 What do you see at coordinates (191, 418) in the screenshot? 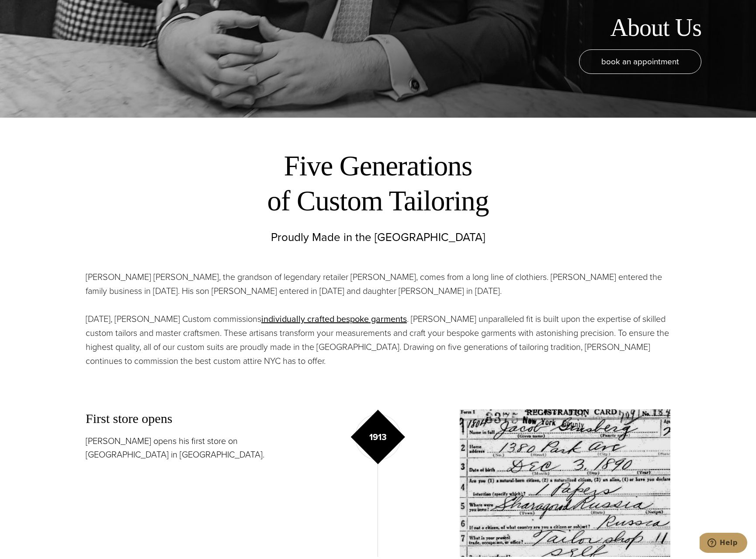
I see `h3: First store opens` at bounding box center [191, 418].